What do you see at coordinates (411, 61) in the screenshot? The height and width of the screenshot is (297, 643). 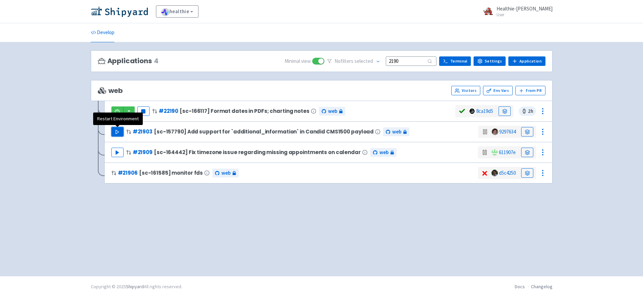 I see `input: Search...` at bounding box center [411, 61].